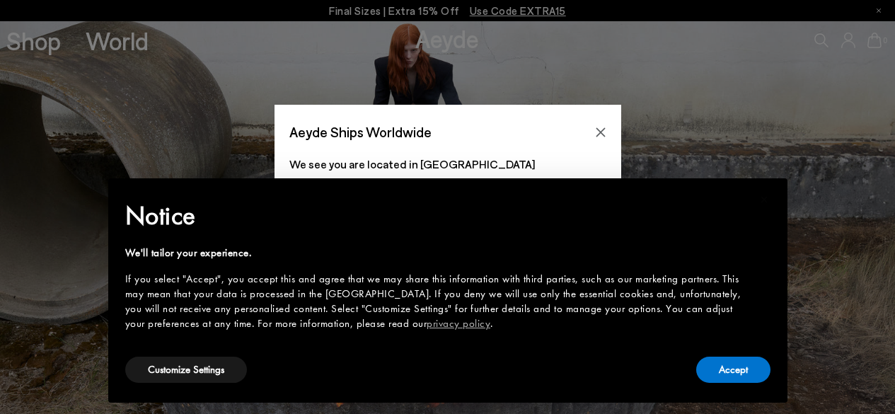 This screenshot has width=895, height=414. Describe the element at coordinates (601, 132) in the screenshot. I see `button: Close` at that location.